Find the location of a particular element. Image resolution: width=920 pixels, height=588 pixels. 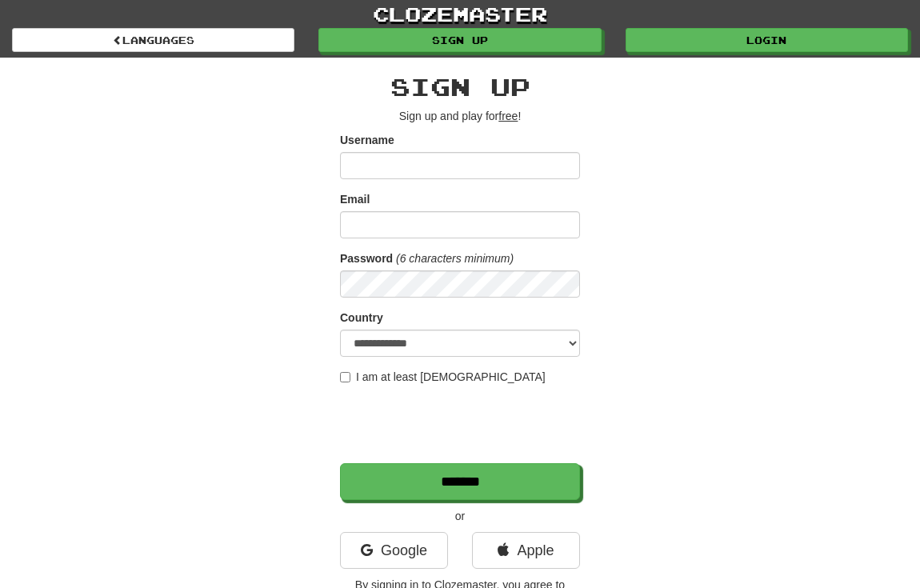

em: (6 characters minimum) is located at coordinates (455, 258).